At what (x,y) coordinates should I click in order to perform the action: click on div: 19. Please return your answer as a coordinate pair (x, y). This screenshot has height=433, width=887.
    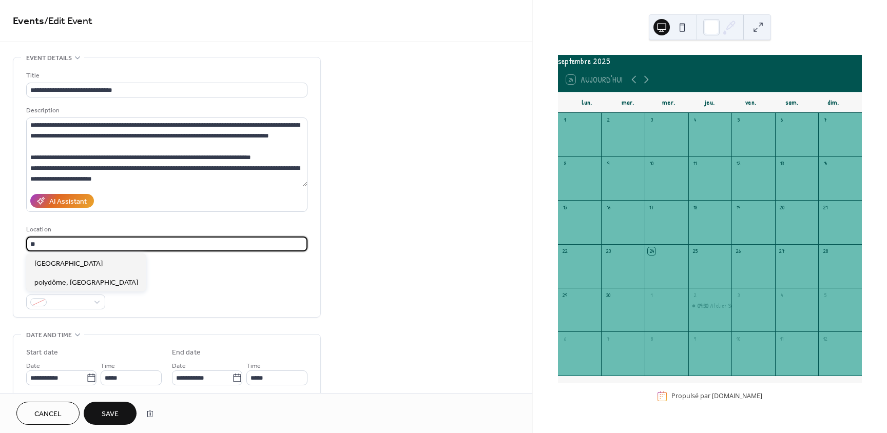
    Looking at the image, I should click on (738, 207).